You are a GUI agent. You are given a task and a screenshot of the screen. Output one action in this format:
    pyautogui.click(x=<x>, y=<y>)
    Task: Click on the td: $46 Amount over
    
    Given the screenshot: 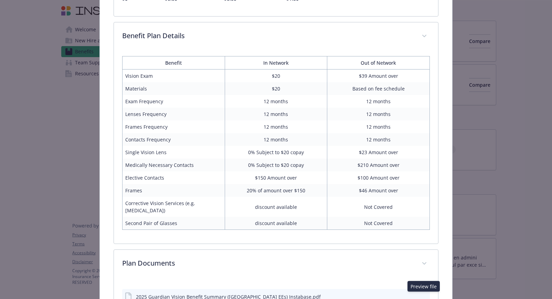 What is the action you would take?
    pyautogui.click(x=379, y=190)
    